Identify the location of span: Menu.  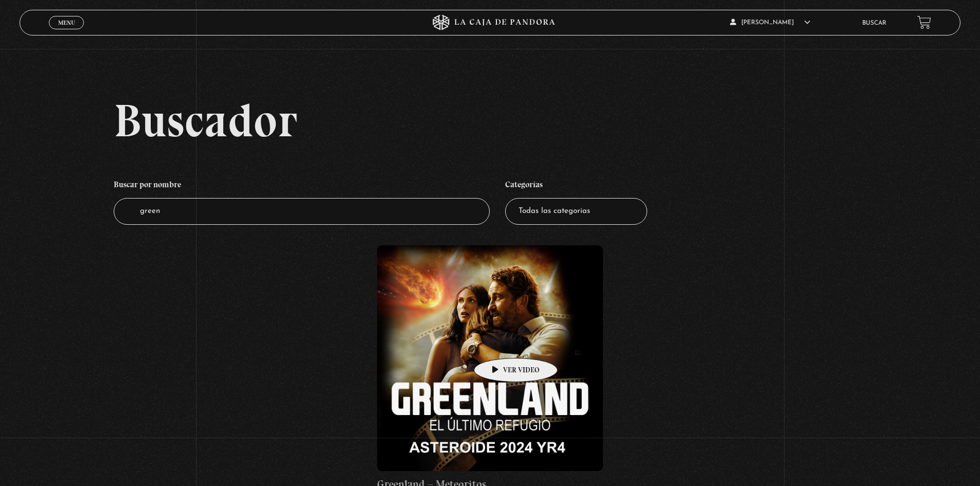
(66, 22).